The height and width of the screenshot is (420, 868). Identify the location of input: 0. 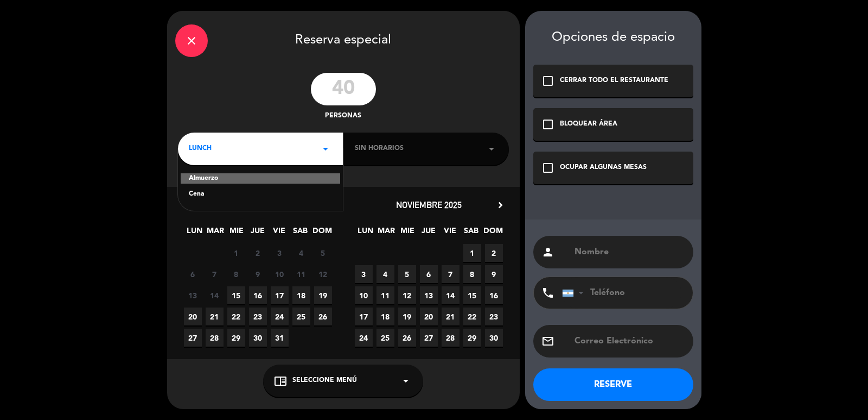
(343, 89).